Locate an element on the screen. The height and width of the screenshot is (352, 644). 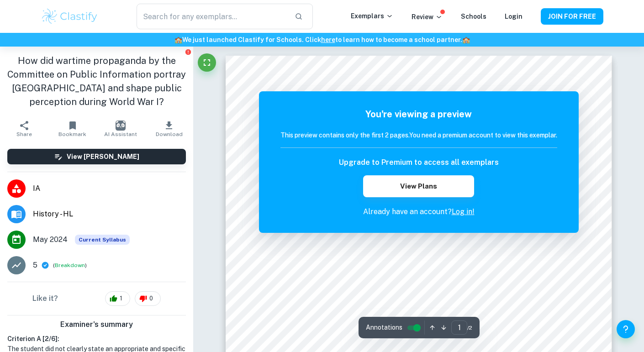
button: Fullscreen is located at coordinates (207, 62).